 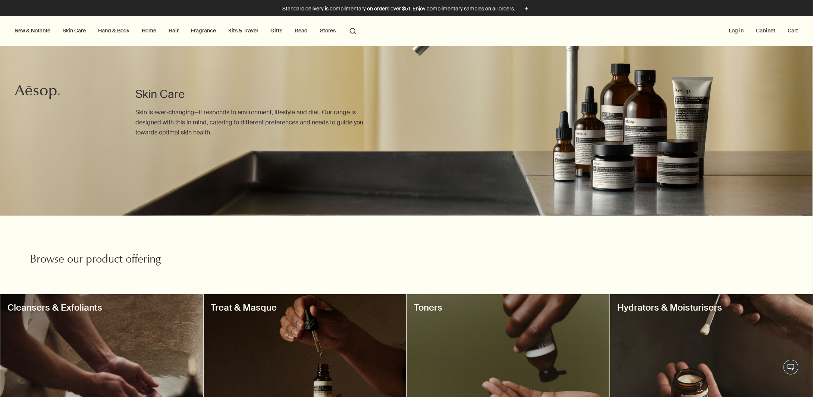 What do you see at coordinates (186, 31) in the screenshot?
I see `nav: primary` at bounding box center [186, 31].